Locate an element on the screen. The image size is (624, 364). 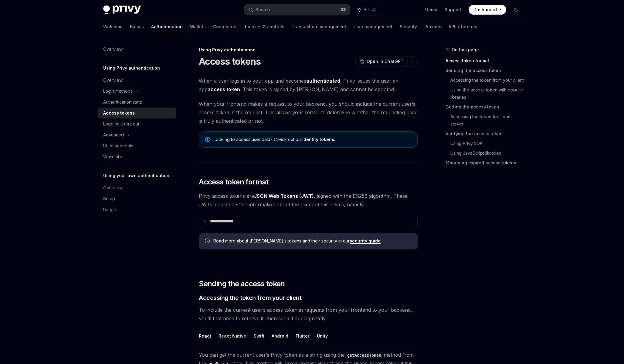
a: Connectors is located at coordinates (225, 27).